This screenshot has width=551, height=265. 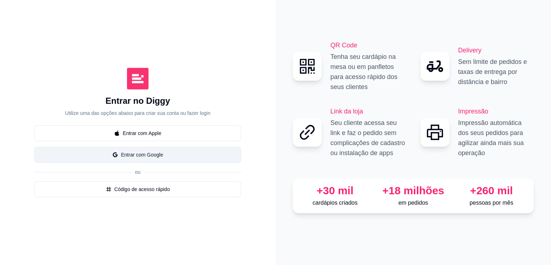 I want to click on h1: Entrar no Diggy, so click(x=138, y=101).